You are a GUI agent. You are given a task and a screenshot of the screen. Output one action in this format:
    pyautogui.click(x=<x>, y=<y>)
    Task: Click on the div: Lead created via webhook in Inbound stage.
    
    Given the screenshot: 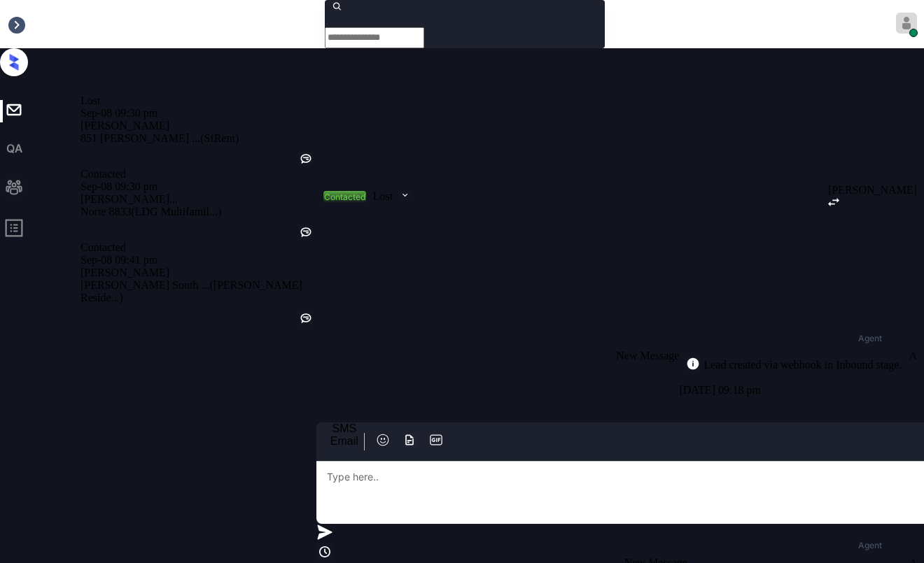 What is the action you would take?
    pyautogui.click(x=801, y=365)
    